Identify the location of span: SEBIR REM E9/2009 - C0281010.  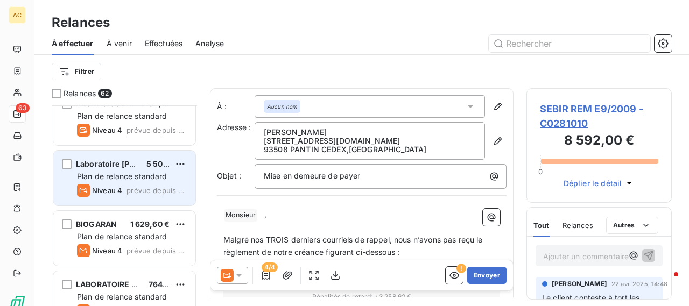
(599, 116).